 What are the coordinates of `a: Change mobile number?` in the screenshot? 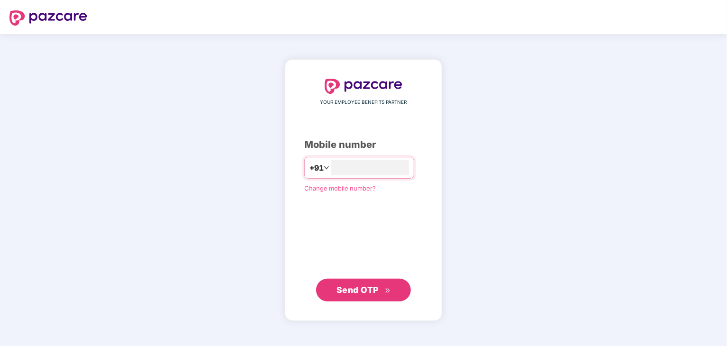 It's located at (340, 188).